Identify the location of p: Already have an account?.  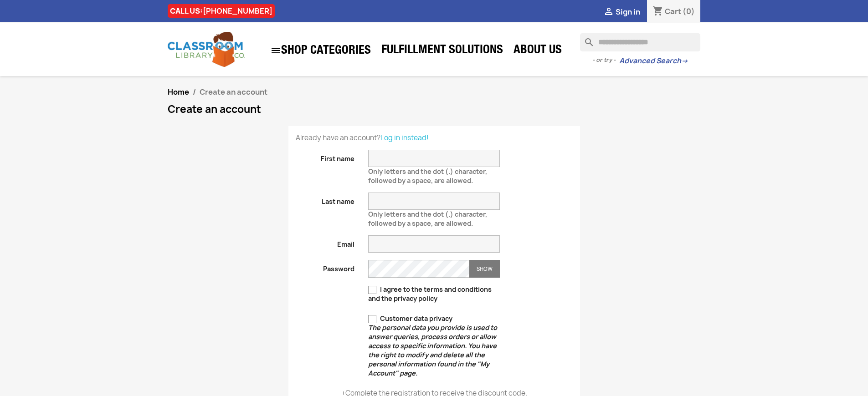
(434, 138).